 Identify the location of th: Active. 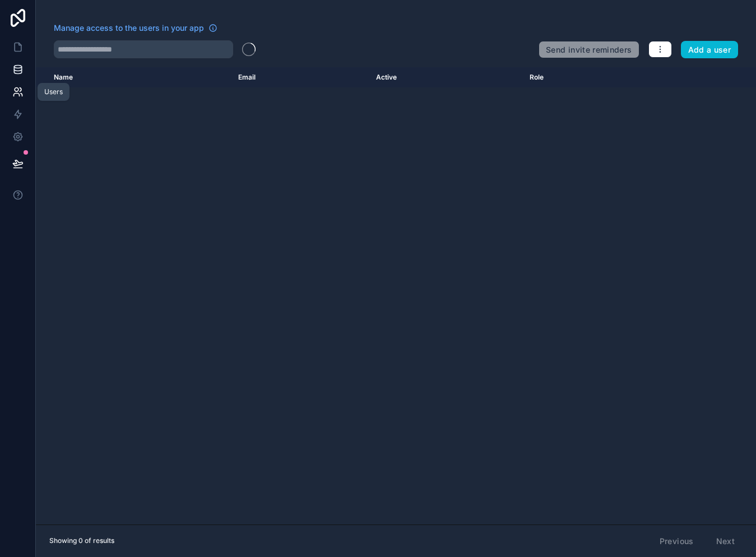
(445, 77).